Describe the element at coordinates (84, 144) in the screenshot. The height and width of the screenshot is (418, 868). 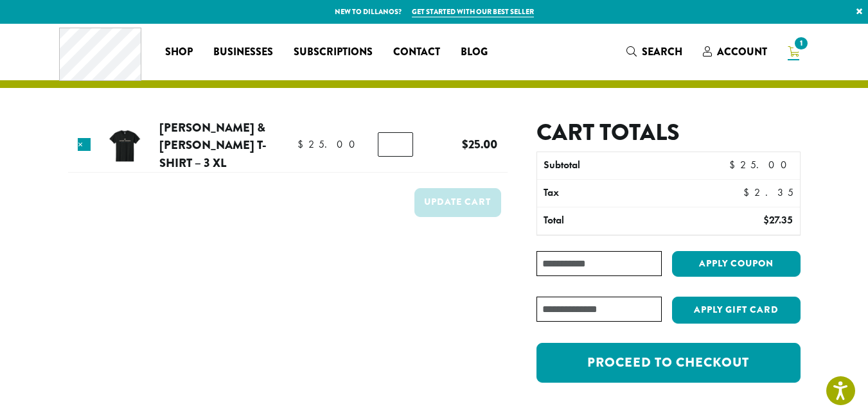
I see `a: Remove this item` at that location.